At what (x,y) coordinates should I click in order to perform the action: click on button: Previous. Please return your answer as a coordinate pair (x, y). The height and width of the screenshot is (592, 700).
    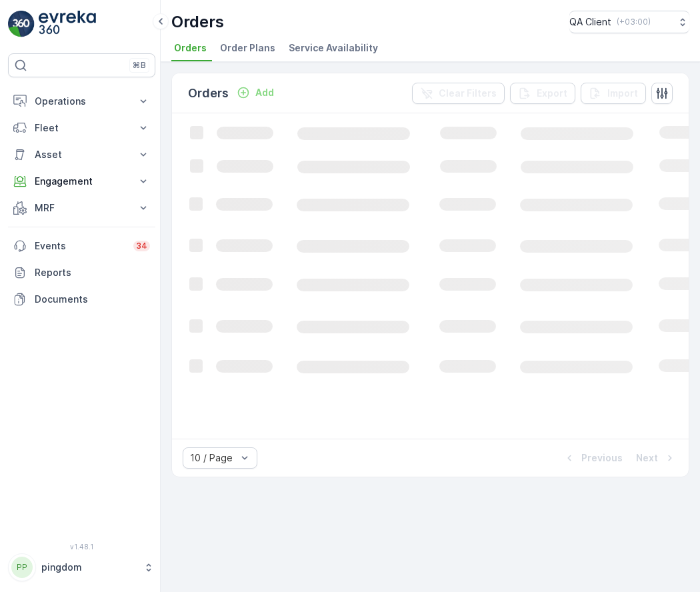
    Looking at the image, I should click on (592, 458).